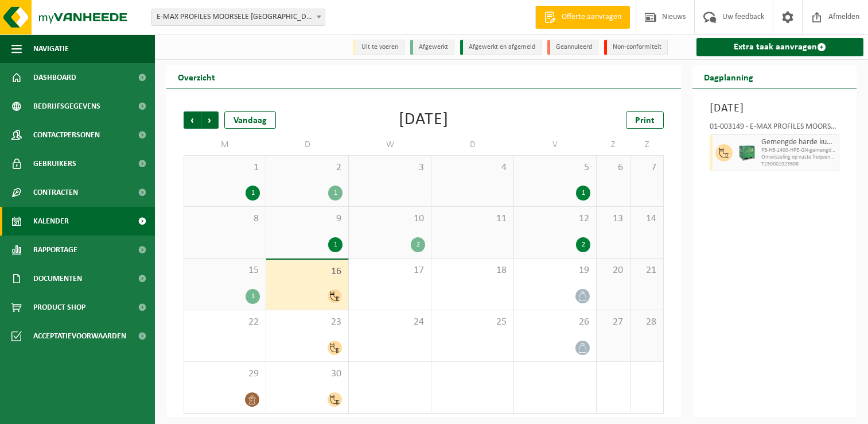  Describe the element at coordinates (780, 47) in the screenshot. I see `a: Extra taak aanvragen` at that location.